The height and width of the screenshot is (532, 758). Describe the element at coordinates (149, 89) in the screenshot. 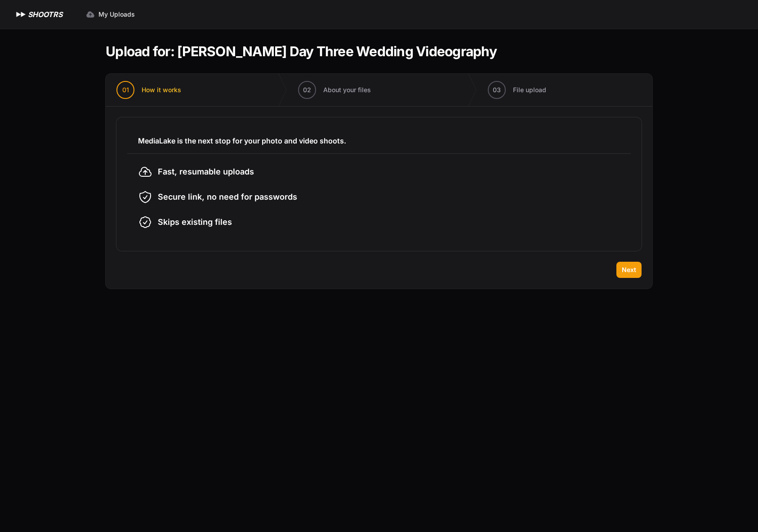

I see `button: 01 How it works` at that location.